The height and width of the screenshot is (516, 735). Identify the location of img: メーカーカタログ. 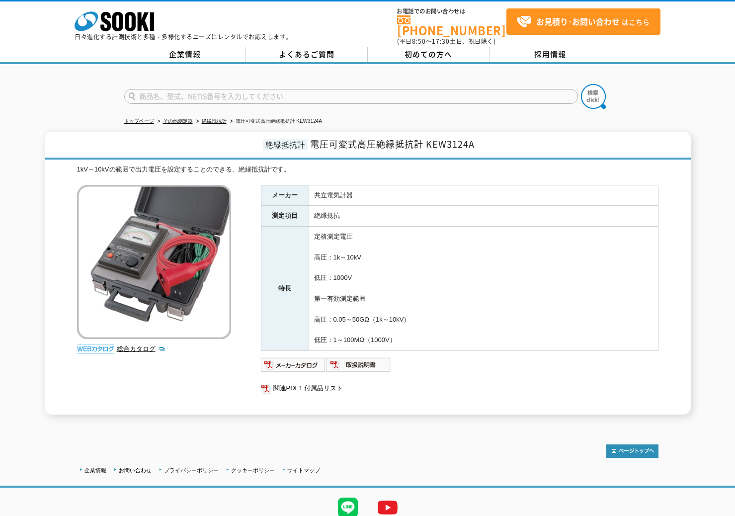
(293, 365).